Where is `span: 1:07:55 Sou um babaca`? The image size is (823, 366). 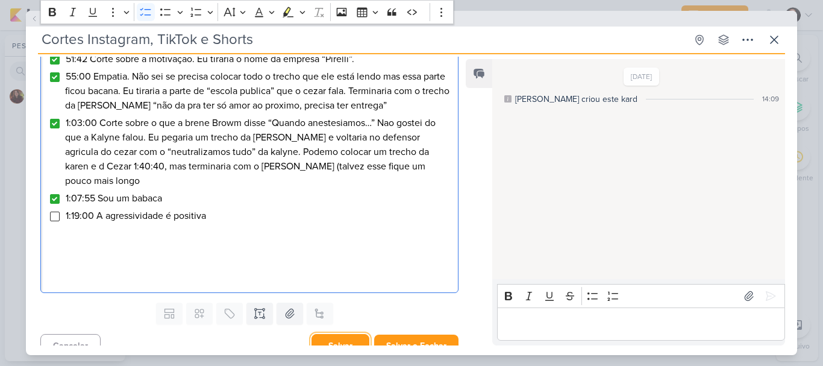
span: 1:07:55 Sou um babaca is located at coordinates (114, 198).